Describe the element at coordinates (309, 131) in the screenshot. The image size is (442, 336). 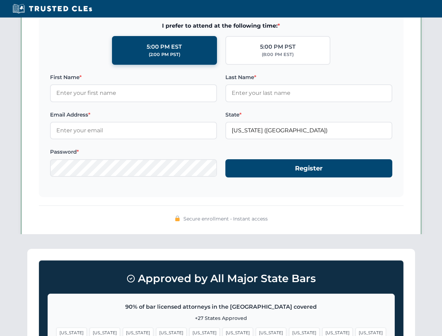
I see `input: California (CA)` at that location.